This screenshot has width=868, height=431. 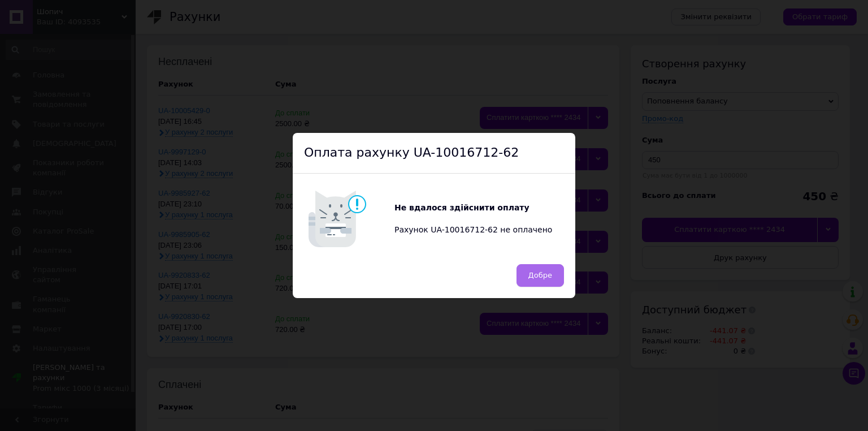 I want to click on img: Котик говорить Не вдалося здійснити оплату, so click(x=349, y=219).